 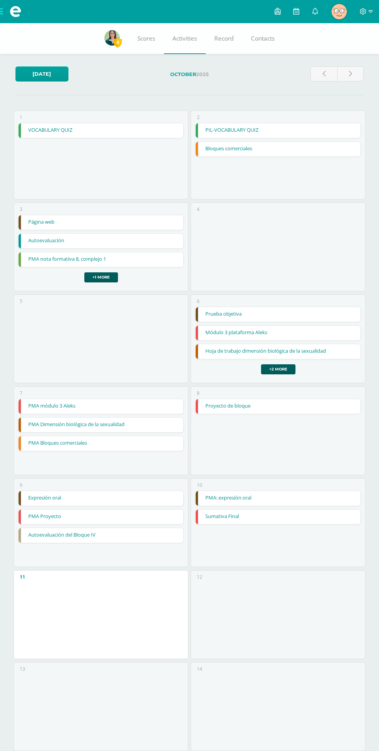 I want to click on a: Página web, so click(x=100, y=222).